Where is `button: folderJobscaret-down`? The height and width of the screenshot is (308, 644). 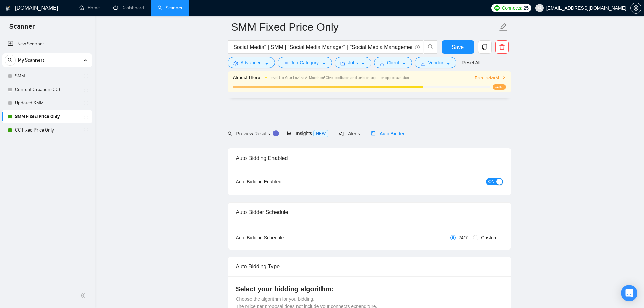 button: folderJobscaret-down is located at coordinates (353, 63).